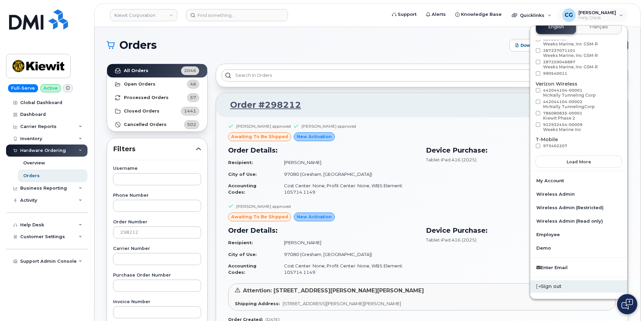 The width and height of the screenshot is (644, 321). I want to click on span: 287237071101, so click(570, 53).